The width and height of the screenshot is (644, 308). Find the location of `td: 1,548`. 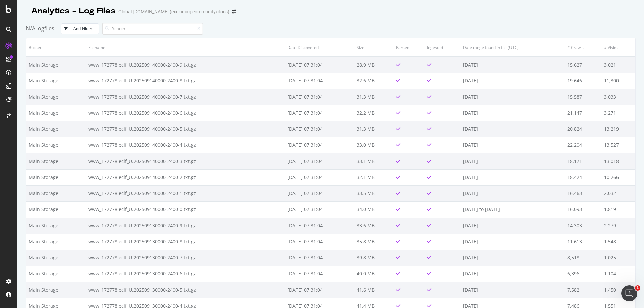

td: 1,548 is located at coordinates (618, 242).